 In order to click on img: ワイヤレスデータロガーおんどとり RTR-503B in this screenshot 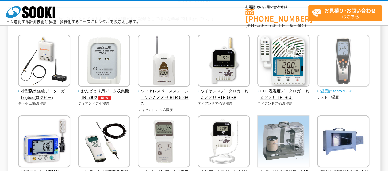, I will do `click(224, 61)`.